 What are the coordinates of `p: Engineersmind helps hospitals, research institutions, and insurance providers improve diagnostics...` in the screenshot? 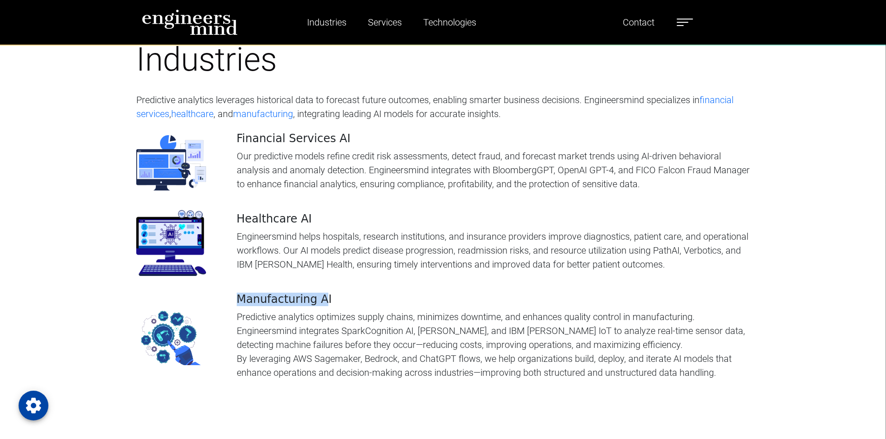 It's located at (493, 251).